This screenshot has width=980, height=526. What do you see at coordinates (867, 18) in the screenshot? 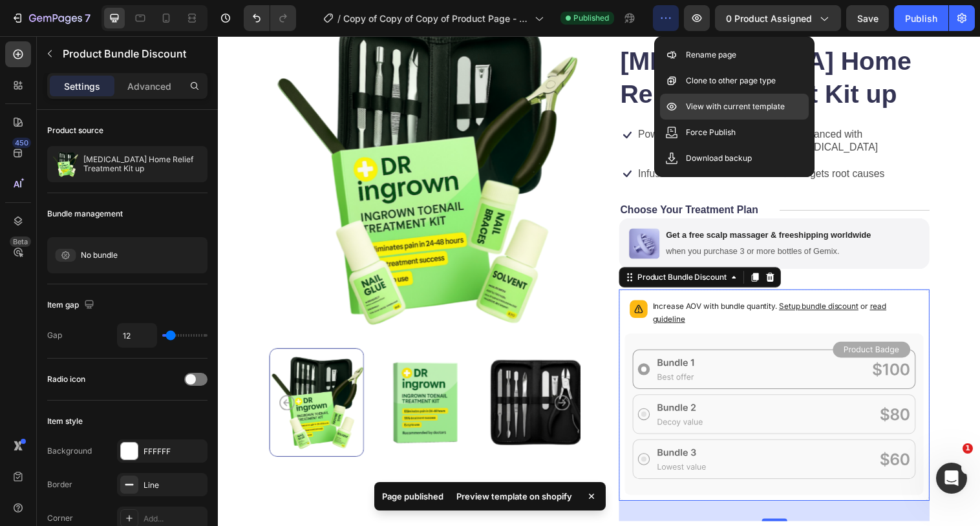
I see `button: Save` at bounding box center [867, 18].